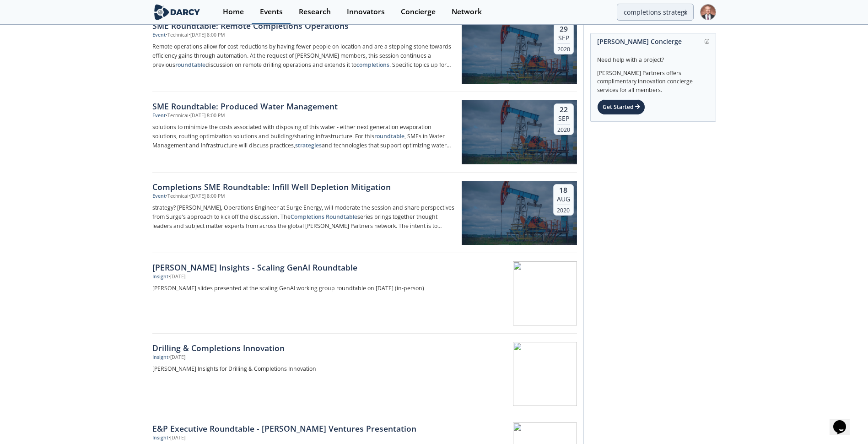 The image size is (868, 444). Describe the element at coordinates (418, 12) in the screenshot. I see `div: Concierge` at that location.